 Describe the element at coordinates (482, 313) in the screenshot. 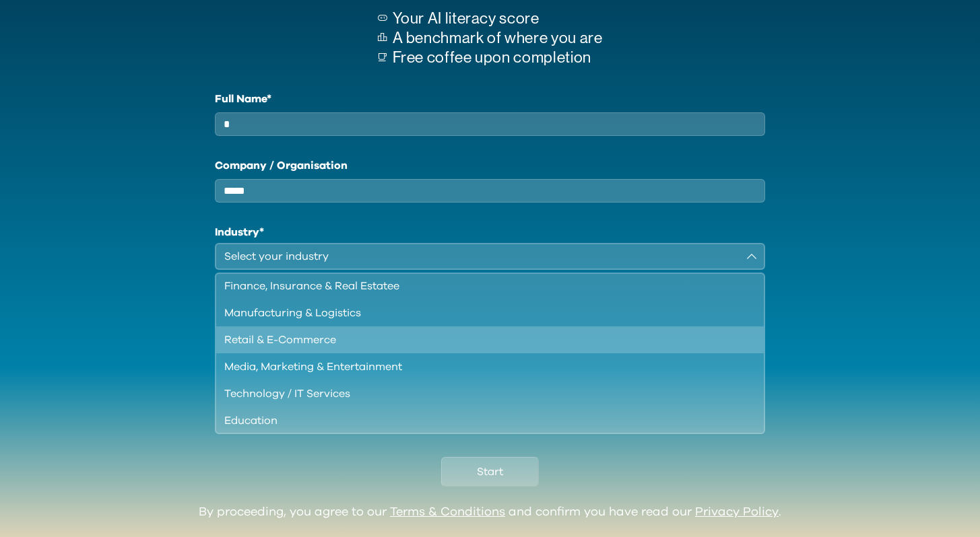

I see `div: Manufacturing & Logistics` at that location.